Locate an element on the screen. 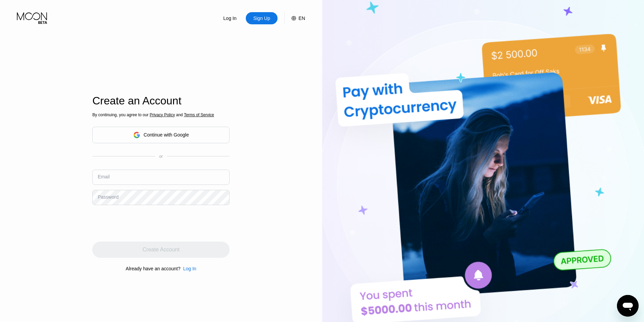 This screenshot has height=322, width=644. span: and is located at coordinates (179, 115).